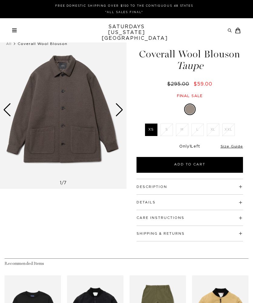 Image resolution: width=253 pixels, height=303 pixels. What do you see at coordinates (65, 183) in the screenshot?
I see `span: 7` at bounding box center [65, 183].